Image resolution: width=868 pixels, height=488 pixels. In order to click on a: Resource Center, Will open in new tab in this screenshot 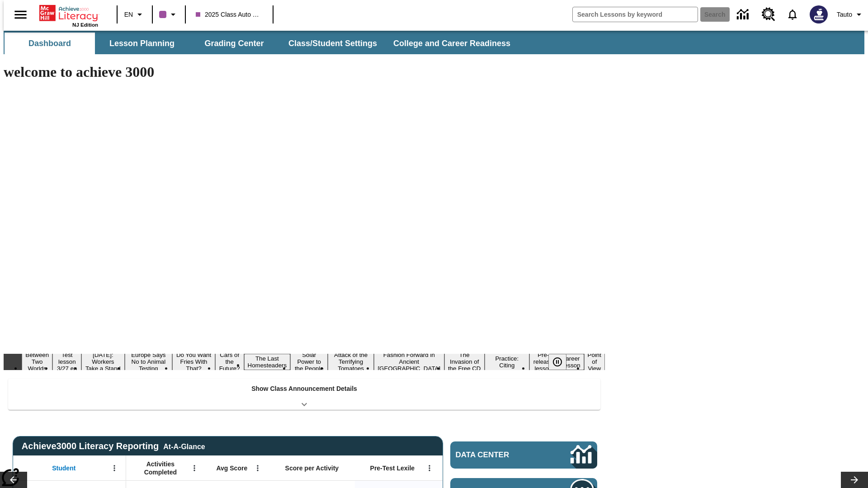, I will do `click(769, 14)`.